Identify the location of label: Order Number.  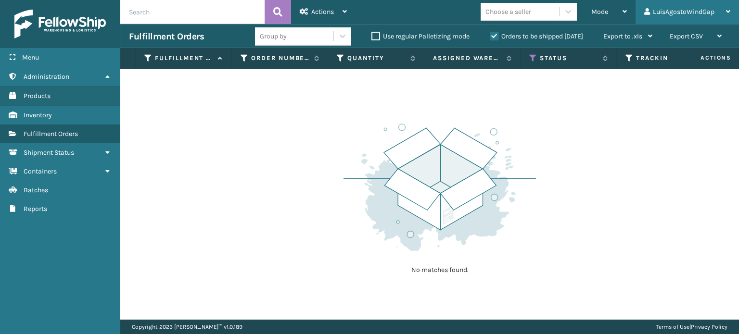
(280, 58).